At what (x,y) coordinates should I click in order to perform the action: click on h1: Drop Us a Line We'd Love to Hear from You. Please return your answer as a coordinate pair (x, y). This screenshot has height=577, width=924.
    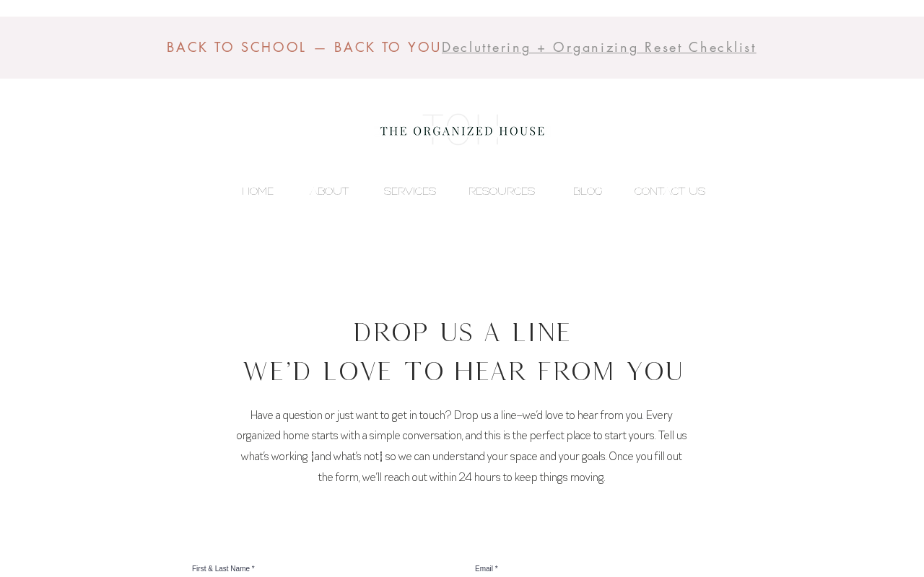
    Looking at the image, I should click on (462, 352).